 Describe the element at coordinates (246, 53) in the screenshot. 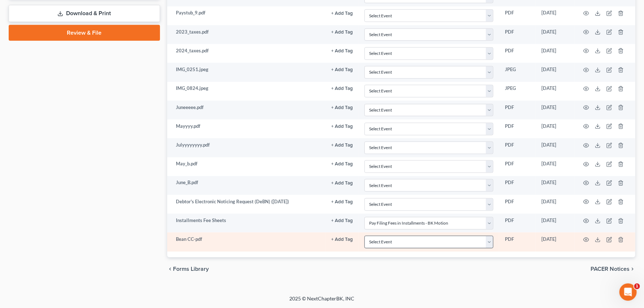

I see `td: 2024_taxes.pdf` at that location.